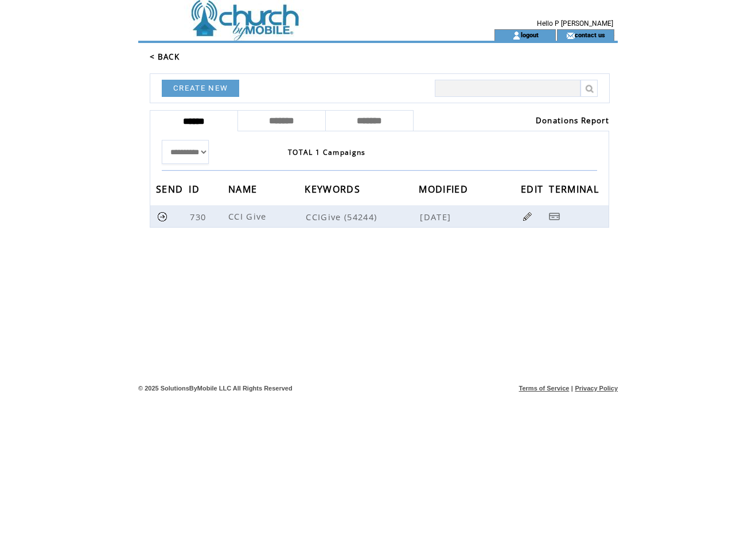  What do you see at coordinates (445, 189) in the screenshot?
I see `a: MODIFIED` at bounding box center [445, 189].